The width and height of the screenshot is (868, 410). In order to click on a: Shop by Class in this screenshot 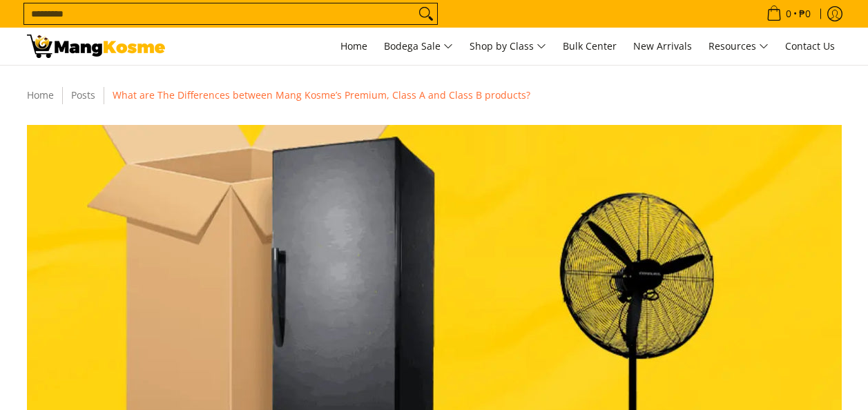, I will do `click(507, 46)`.